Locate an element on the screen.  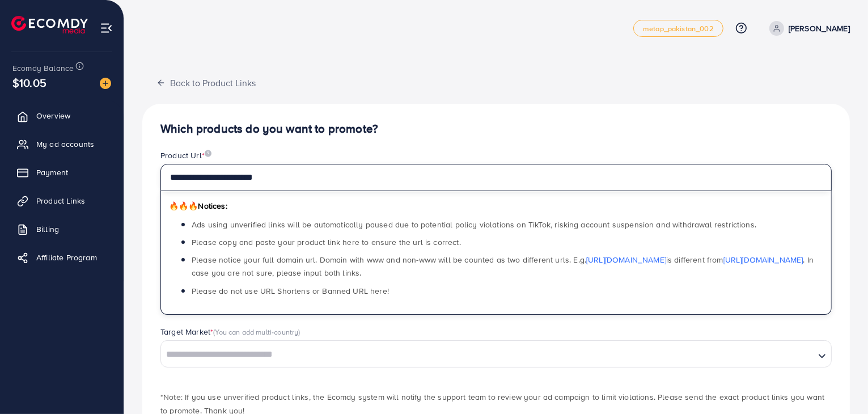
a: Affiliate Program is located at coordinates (62, 257).